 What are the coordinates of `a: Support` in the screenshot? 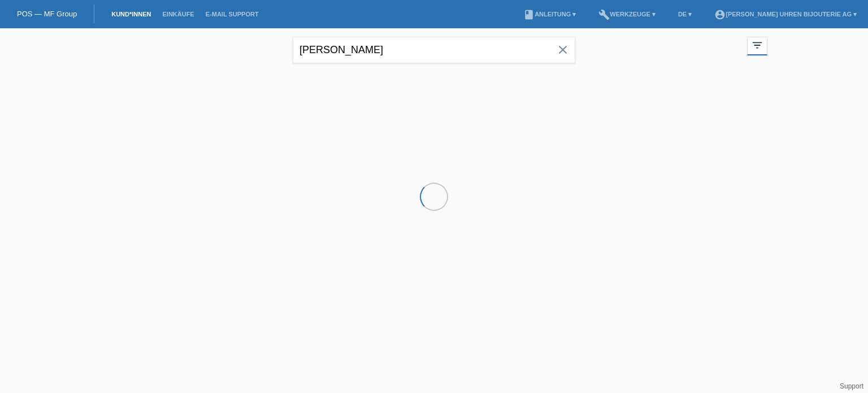 It's located at (852, 387).